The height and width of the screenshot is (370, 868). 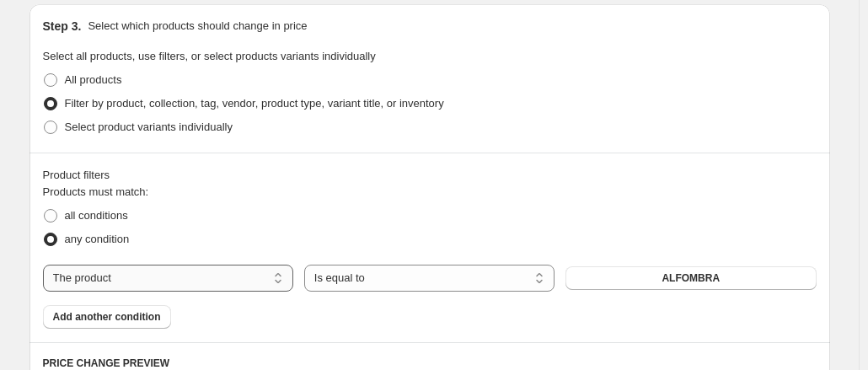 I want to click on span: all conditions, so click(x=96, y=215).